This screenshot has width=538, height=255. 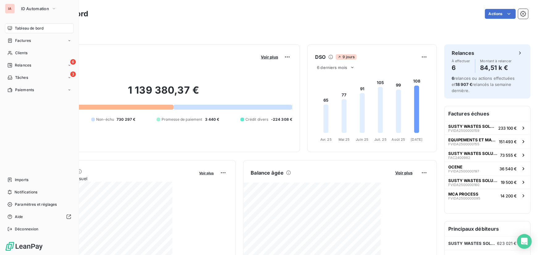 What do you see at coordinates (105, 120) in the screenshot?
I see `span: Non-échu` at bounding box center [105, 120].